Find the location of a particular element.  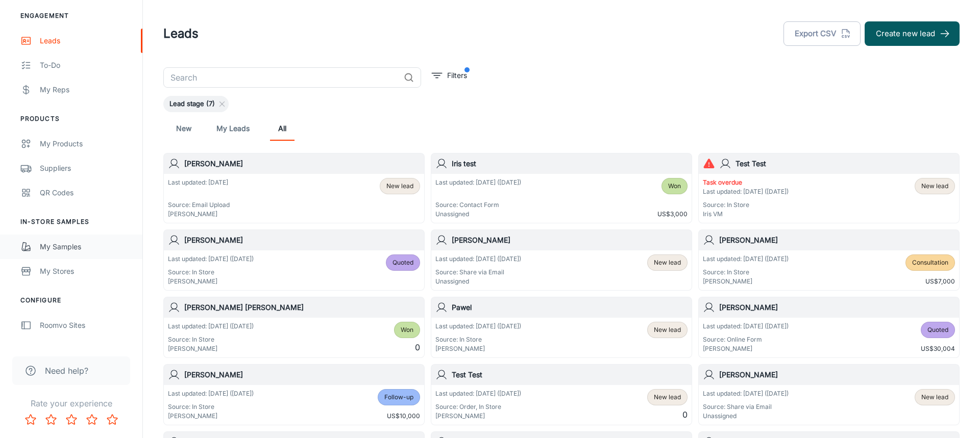

span: Consultation is located at coordinates (930, 263).